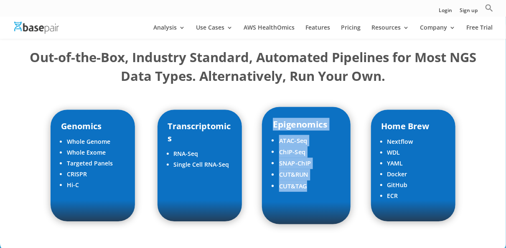 The image size is (506, 248). What do you see at coordinates (202, 154) in the screenshot?
I see `li: RNA-Seq` at bounding box center [202, 154].